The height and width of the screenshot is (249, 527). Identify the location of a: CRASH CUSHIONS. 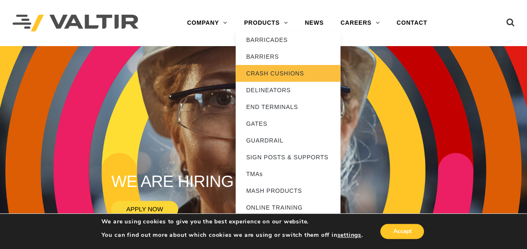
(288, 73).